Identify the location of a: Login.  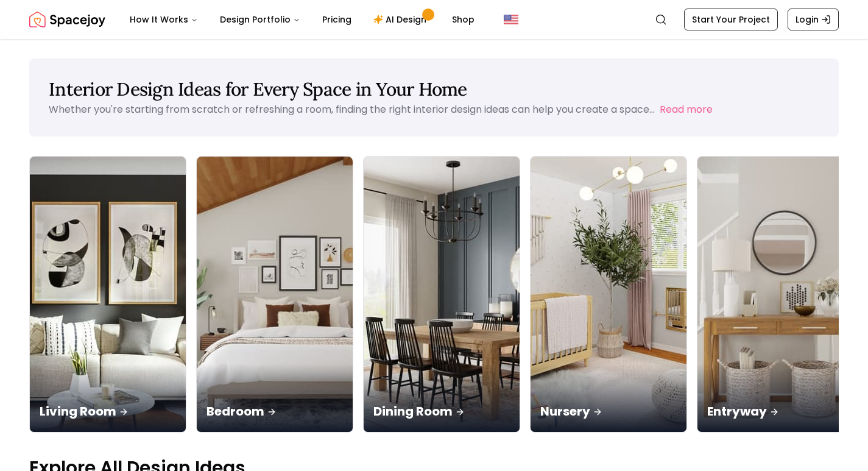
(814, 19).